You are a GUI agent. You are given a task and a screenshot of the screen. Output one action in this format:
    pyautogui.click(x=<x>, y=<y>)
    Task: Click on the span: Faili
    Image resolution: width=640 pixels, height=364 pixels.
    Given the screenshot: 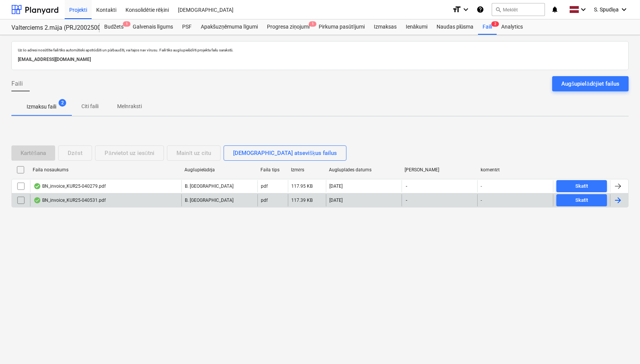 What is the action you would take?
    pyautogui.click(x=17, y=84)
    